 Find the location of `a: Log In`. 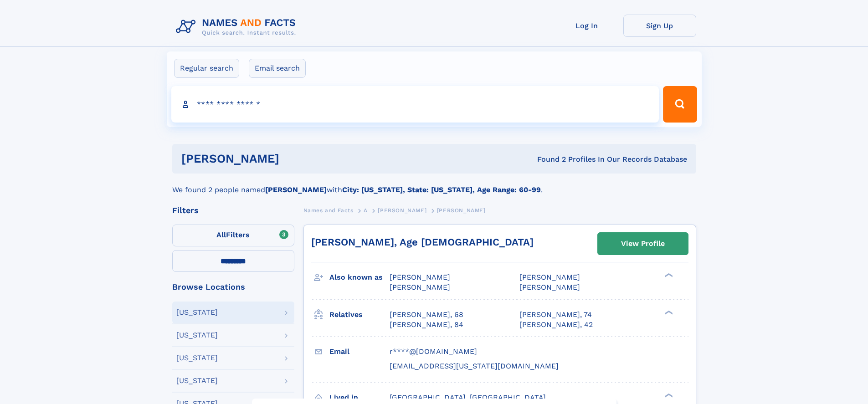

a: Log In is located at coordinates (586, 26).